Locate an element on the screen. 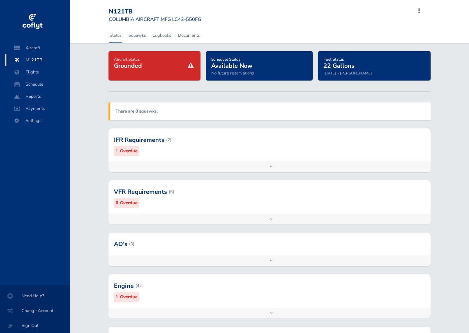 This screenshot has height=333, width=469. a: There are 8 squawks. is located at coordinates (137, 111).